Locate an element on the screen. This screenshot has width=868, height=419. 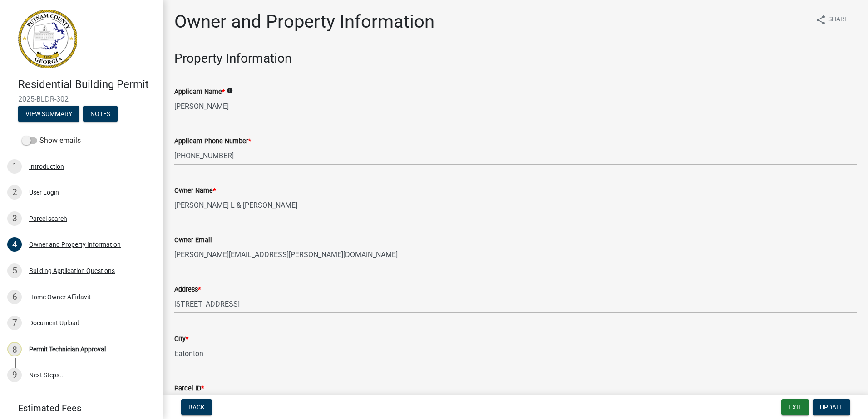
label: Address is located at coordinates (187, 290).